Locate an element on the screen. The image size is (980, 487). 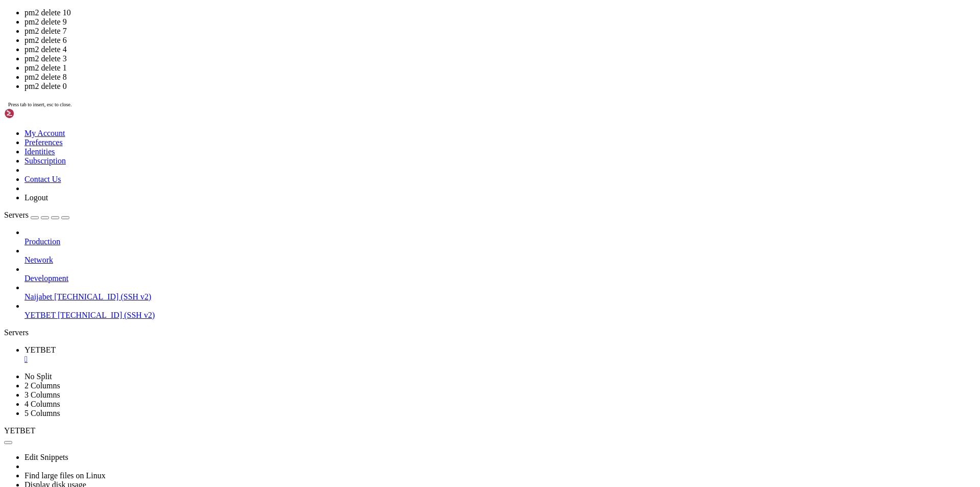
li: pm2 delete 8 is located at coordinates (500, 77).